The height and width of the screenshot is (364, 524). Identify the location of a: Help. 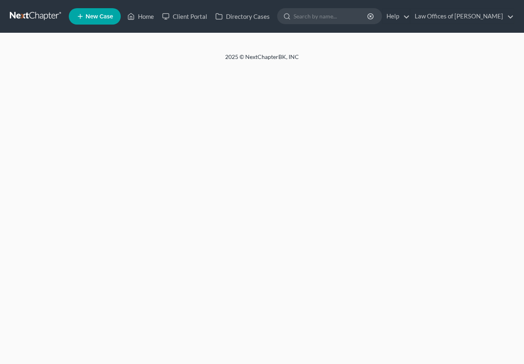
(396, 16).